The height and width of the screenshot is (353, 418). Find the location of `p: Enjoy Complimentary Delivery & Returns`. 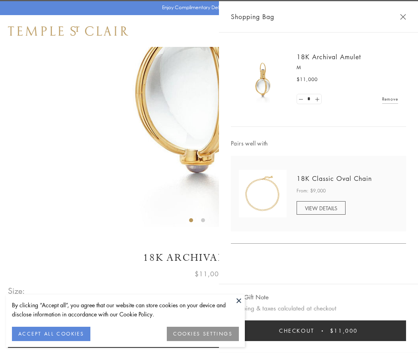

p: Enjoy Complimentary Delivery & Returns is located at coordinates (207, 8).